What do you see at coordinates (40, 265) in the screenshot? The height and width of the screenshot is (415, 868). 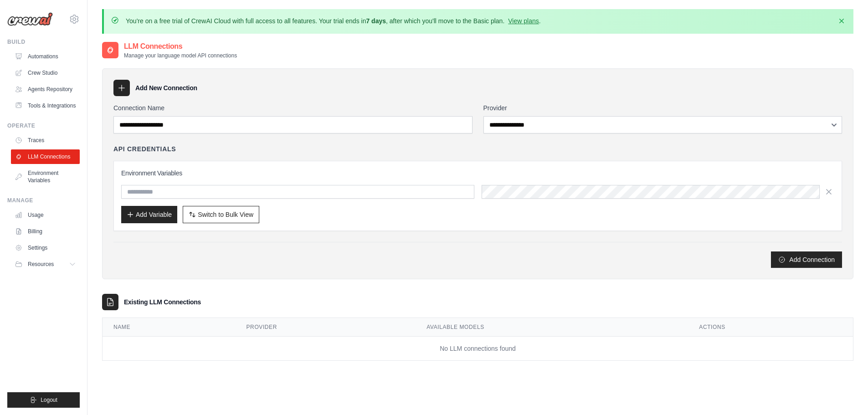 I see `span: Resources` at bounding box center [40, 265].